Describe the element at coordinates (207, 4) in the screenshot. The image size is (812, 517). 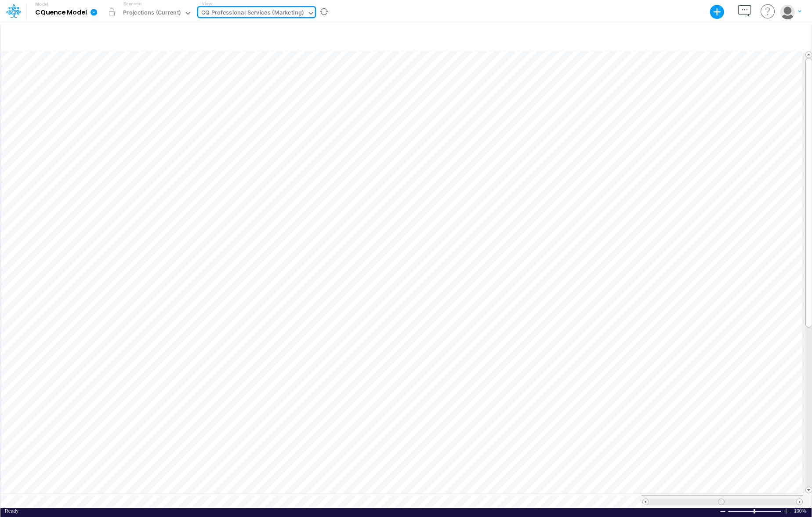
I see `label: View` at that location.